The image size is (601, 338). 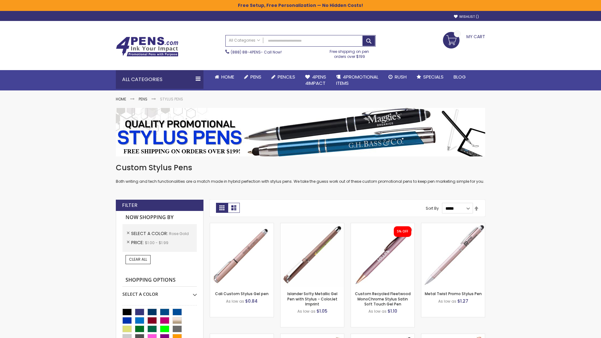 I want to click on a: Cali Custom Stylus Gel pen, so click(x=242, y=294).